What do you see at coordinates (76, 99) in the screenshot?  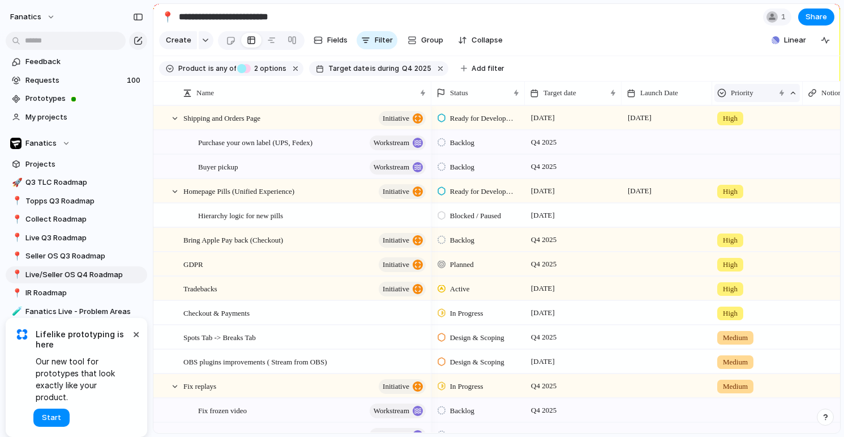 I see `a: Prototypes` at bounding box center [76, 99].